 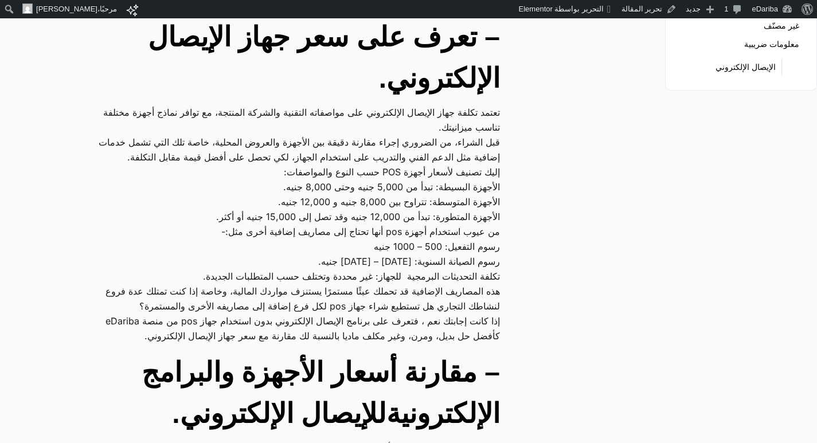 I want to click on span: الأجهزة المتطورة: تبدأ من 12,000 جنيه وقد تصل إلى 15,000 جنيه أو أكثر., so click(x=358, y=217).